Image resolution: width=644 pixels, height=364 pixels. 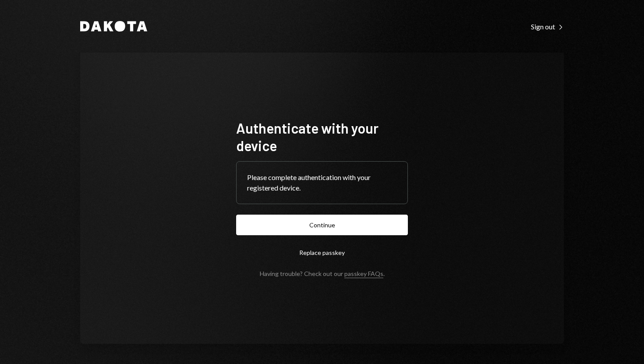 I want to click on button: Replace passkey, so click(x=322, y=252).